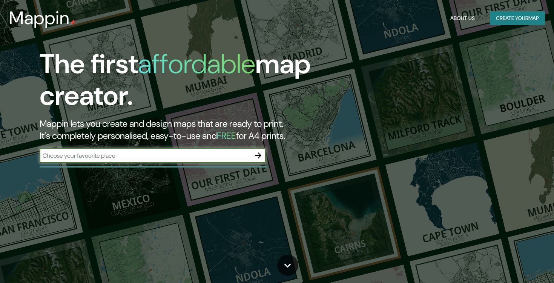 The width and height of the screenshot is (554, 283). What do you see at coordinates (178, 130) in the screenshot?
I see `h2: Mappin lets you create and design maps that are ready to print. It's completely personalised, eas...` at bounding box center [178, 130].